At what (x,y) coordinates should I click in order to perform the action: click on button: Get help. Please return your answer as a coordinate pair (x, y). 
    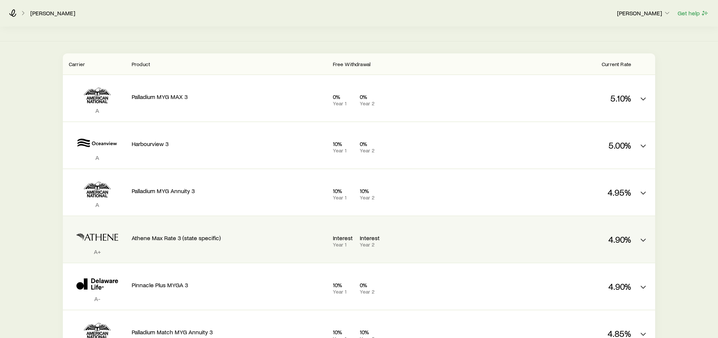
    Looking at the image, I should click on (693, 13).